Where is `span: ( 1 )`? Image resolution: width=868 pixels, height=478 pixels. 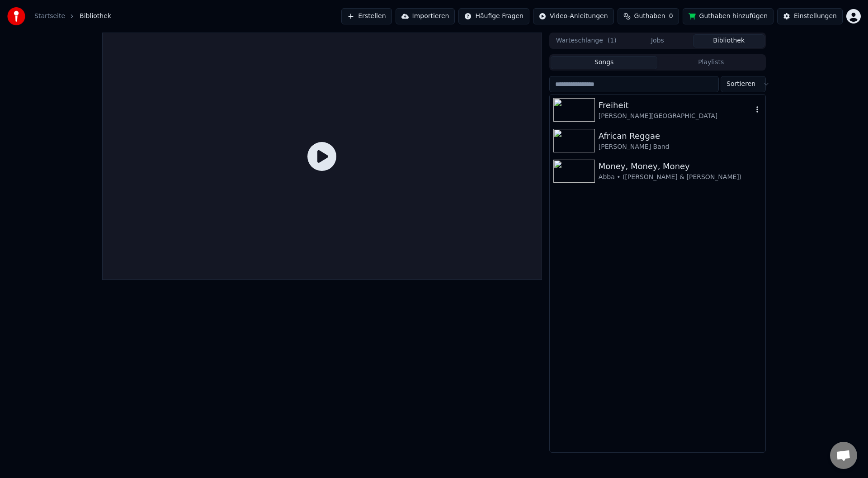 span: ( 1 ) is located at coordinates (612, 41).